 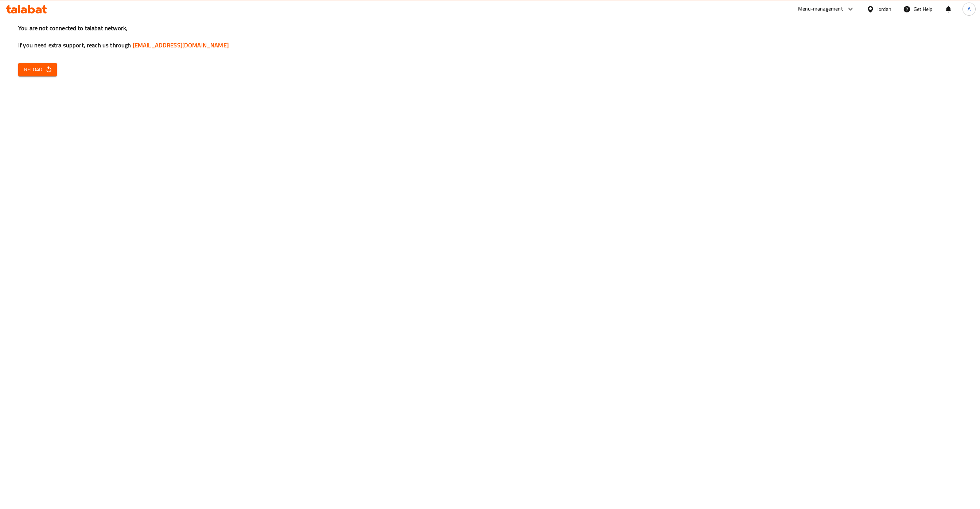 I want to click on span: Reload, so click(x=38, y=69).